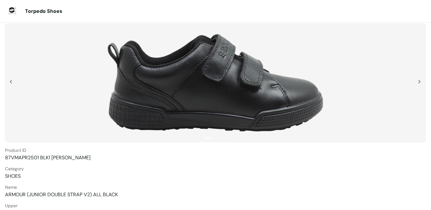 The width and height of the screenshot is (431, 210). I want to click on img: Product images, so click(216, 83).